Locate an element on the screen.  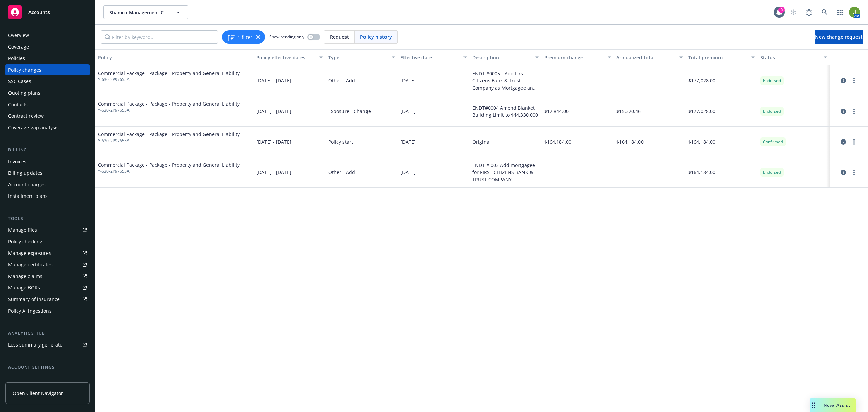
div: ENDT #0005 - Add First-Citizens Bank & Trust Company as Mortgagee and Loss Payee is located at coordinates (506, 81).